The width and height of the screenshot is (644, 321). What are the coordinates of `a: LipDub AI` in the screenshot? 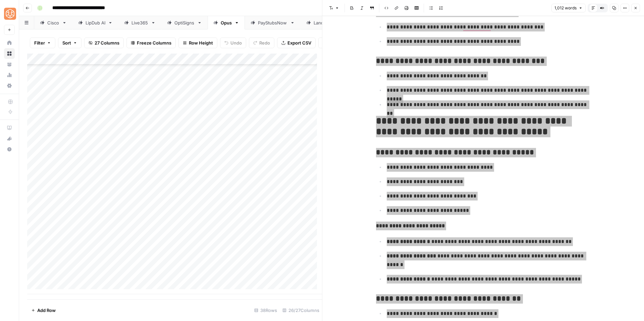 It's located at (95, 23).